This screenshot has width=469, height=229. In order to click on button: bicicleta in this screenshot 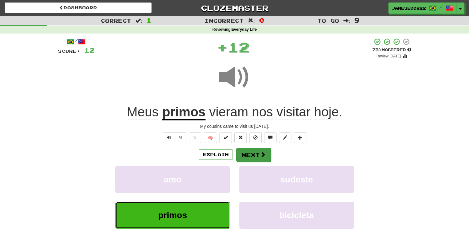, I will do `click(297, 215)`.